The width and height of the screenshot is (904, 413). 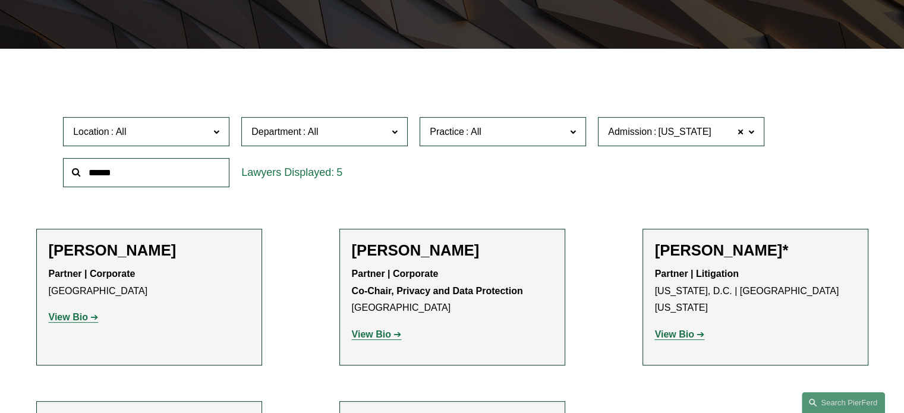 What do you see at coordinates (843, 402) in the screenshot?
I see `a: Search this site` at bounding box center [843, 402].